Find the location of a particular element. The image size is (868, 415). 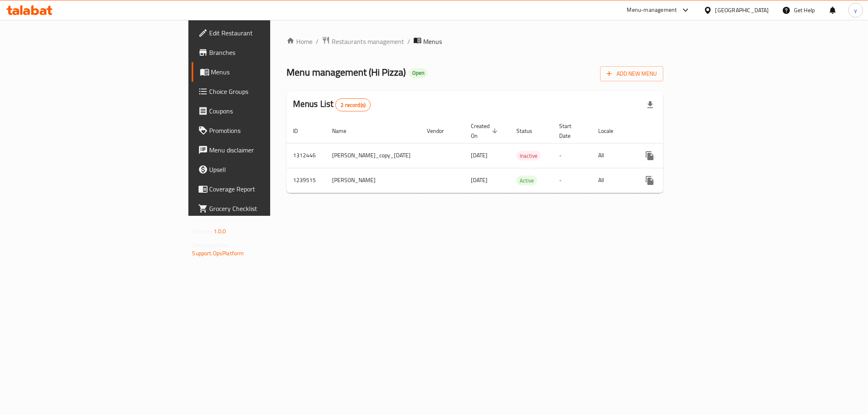

span: Created On is located at coordinates (485, 131).